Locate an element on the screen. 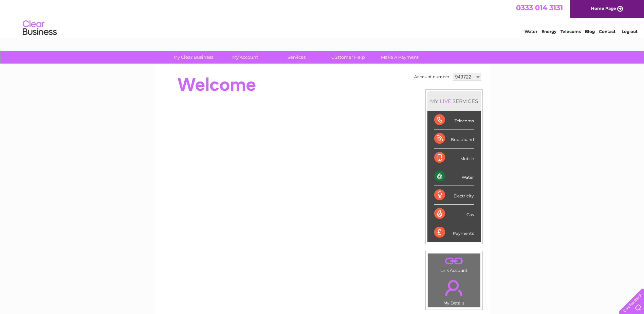 The image size is (644, 314). td: Account number is located at coordinates (432, 77).